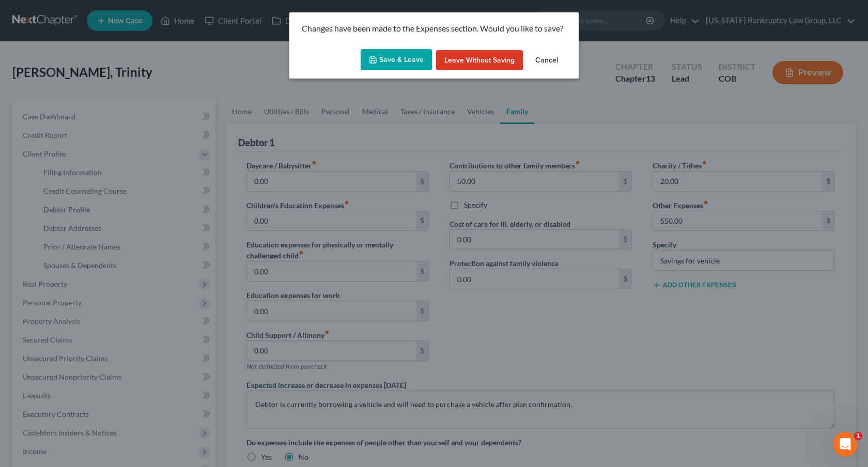  I want to click on p: Changes have been made to the Expenses section. Would you like to save?, so click(434, 28).